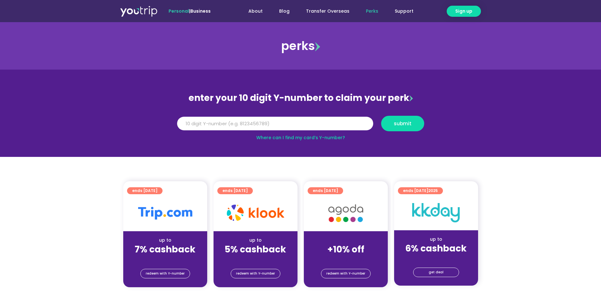 This screenshot has height=291, width=601. I want to click on a: Where can I find my card’s Y-number?, so click(300, 138).